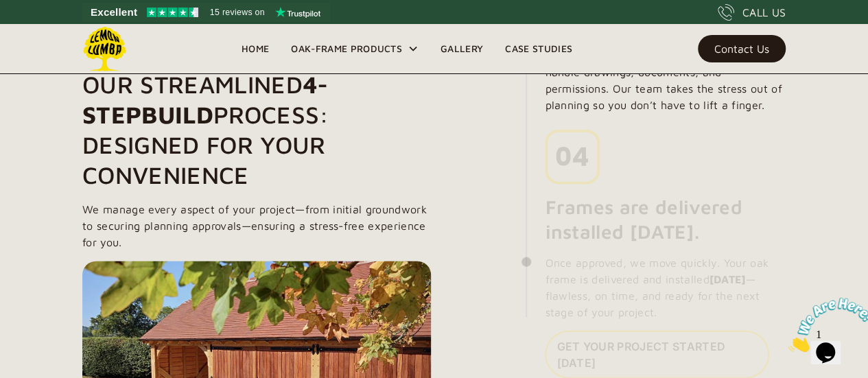 This screenshot has width=868, height=378. Describe the element at coordinates (114, 12) in the screenshot. I see `span: Excellent` at that location.